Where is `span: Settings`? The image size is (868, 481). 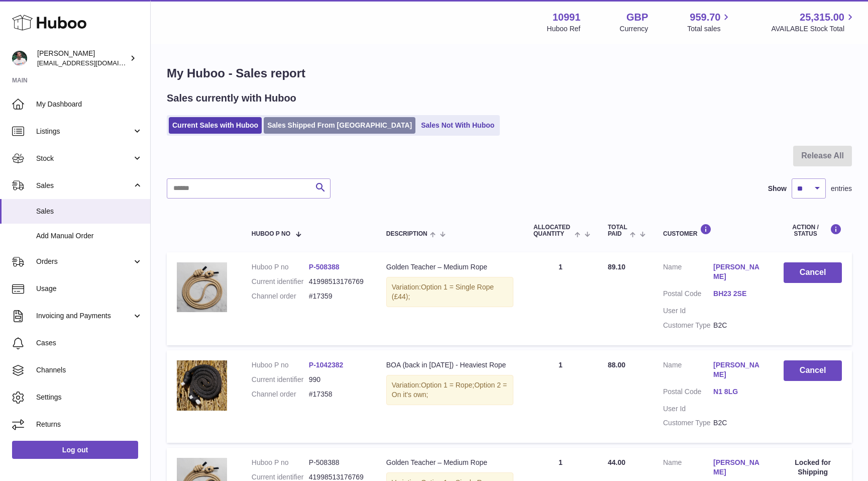
span: Settings is located at coordinates (90, 397).